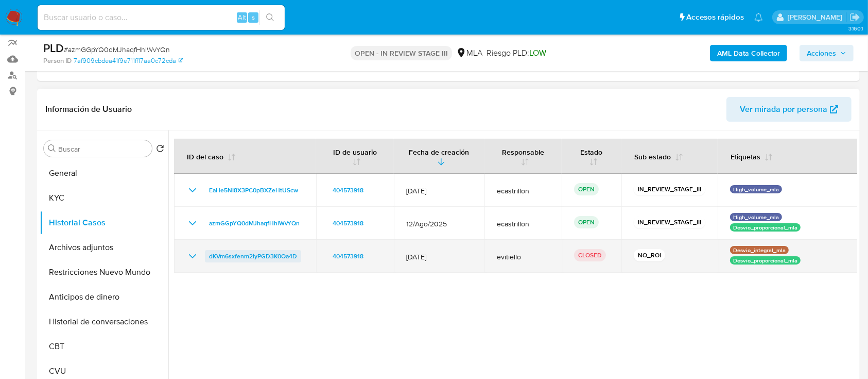  Describe the element at coordinates (104, 198) in the screenshot. I see `button: KYC` at that location.